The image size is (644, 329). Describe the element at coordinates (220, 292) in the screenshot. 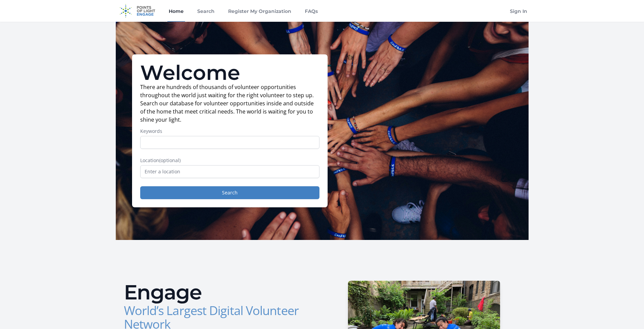

I see `h2: Engage` at that location.